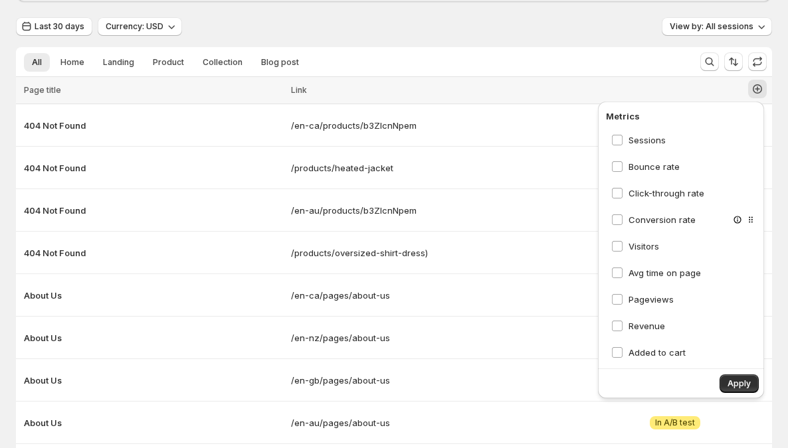  Describe the element at coordinates (59, 27) in the screenshot. I see `span: Last 30 days` at that location.